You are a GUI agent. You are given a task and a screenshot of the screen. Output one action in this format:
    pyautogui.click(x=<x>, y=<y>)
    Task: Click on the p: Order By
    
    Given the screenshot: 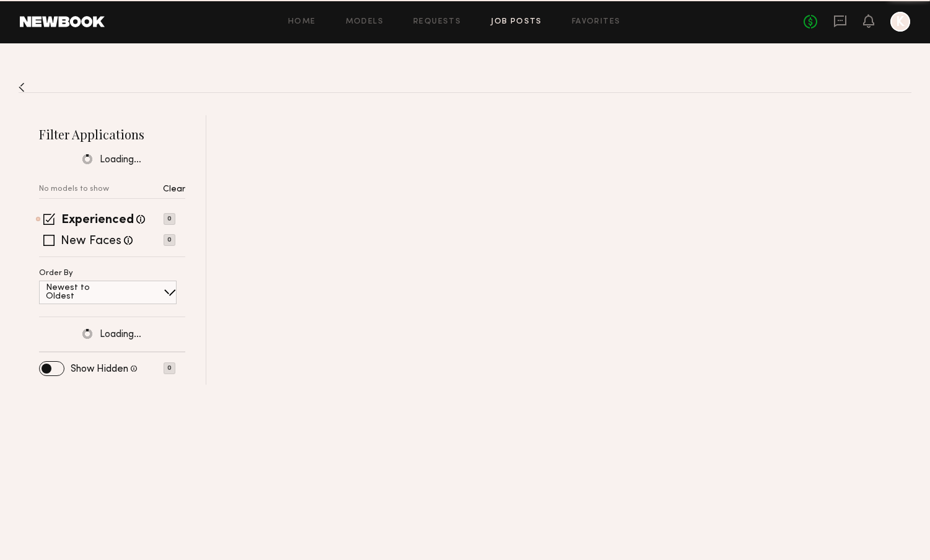 What is the action you would take?
    pyautogui.click(x=56, y=273)
    